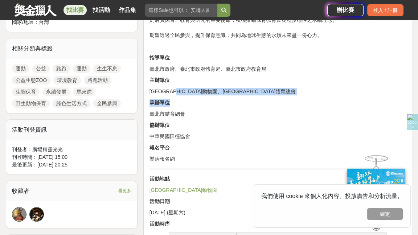 Image resolution: width=418 pixels, height=235 pixels. Describe the element at coordinates (181, 10) in the screenshot. I see `input: 這樣Sale也可以： 安聯人壽創意銷售法募集` at that location.